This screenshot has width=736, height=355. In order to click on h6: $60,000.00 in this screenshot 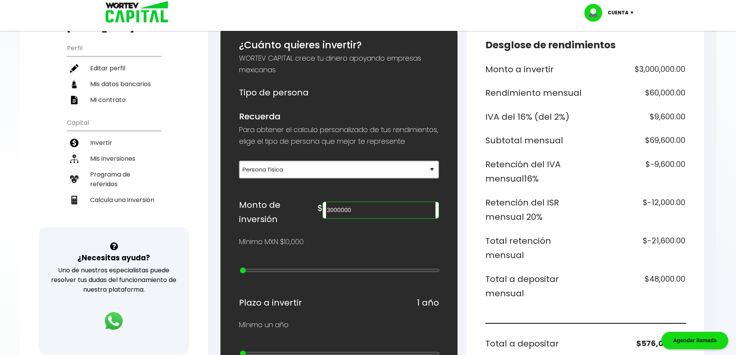, I will do `click(636, 93)`.